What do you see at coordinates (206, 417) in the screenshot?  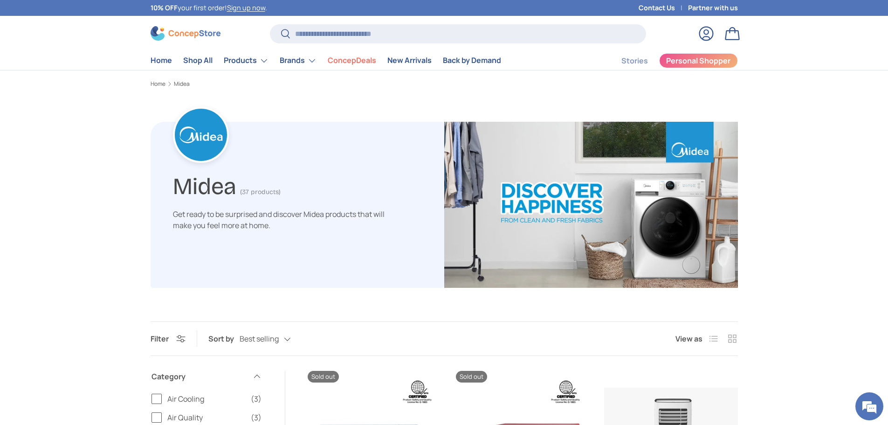 I see `span: Air Quality` at bounding box center [206, 417].